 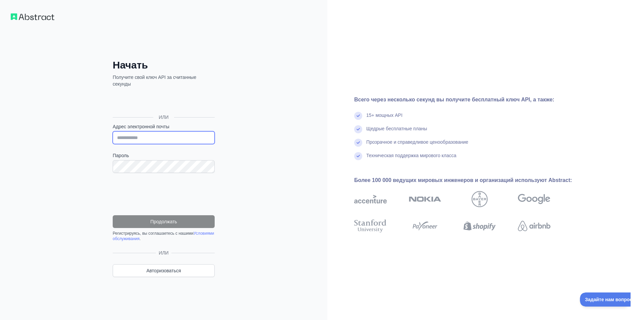 I want to click on img: байер, so click(x=480, y=199).